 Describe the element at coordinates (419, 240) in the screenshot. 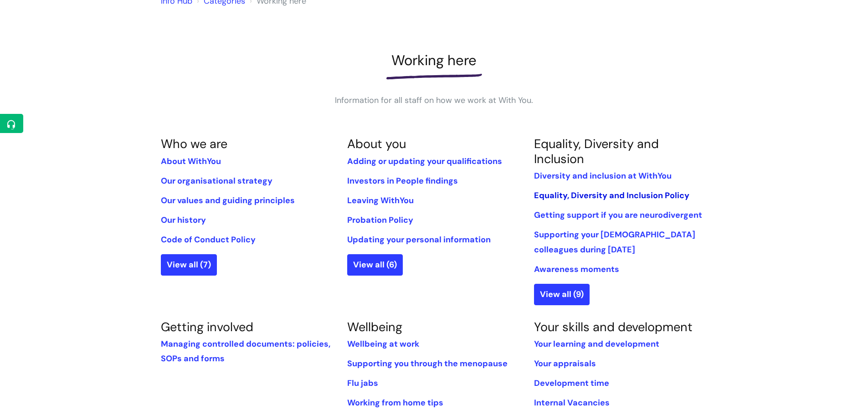

I see `a: Updating your personal information` at that location.